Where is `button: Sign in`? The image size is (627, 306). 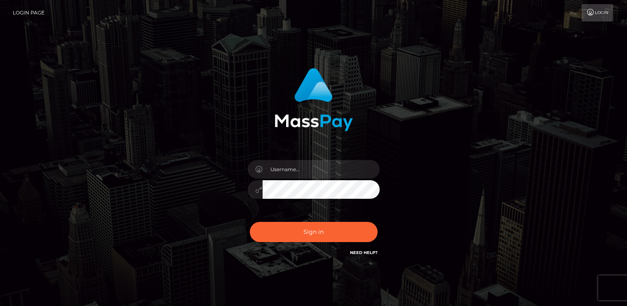 button: Sign in is located at coordinates (313, 232).